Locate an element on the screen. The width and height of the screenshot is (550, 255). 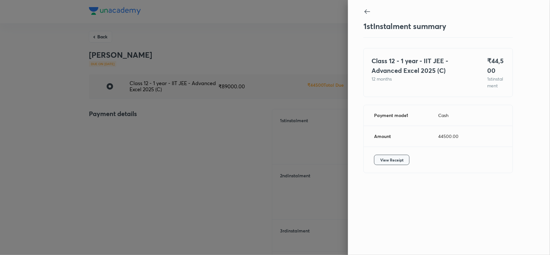
div: Payment mode 1 is located at coordinates (406, 115).